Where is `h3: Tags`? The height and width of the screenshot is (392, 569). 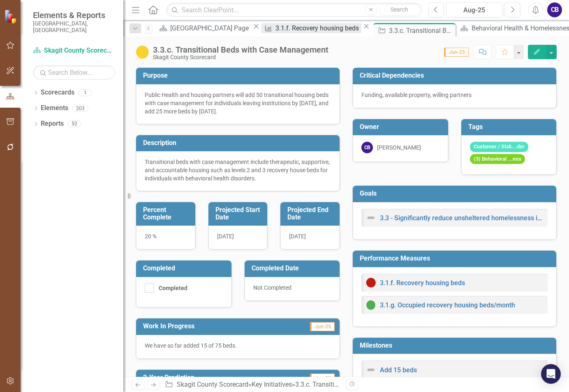 h3: Tags is located at coordinates (510, 127).